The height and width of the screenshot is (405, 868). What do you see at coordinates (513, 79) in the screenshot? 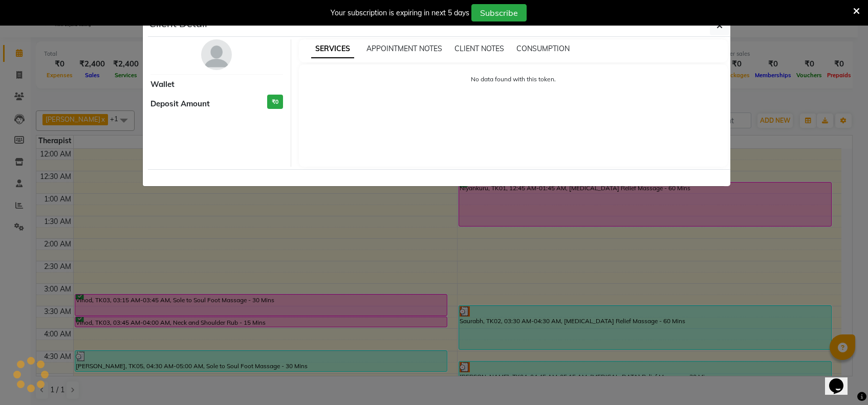
I see `p: No data found with this token.` at bounding box center [513, 79].